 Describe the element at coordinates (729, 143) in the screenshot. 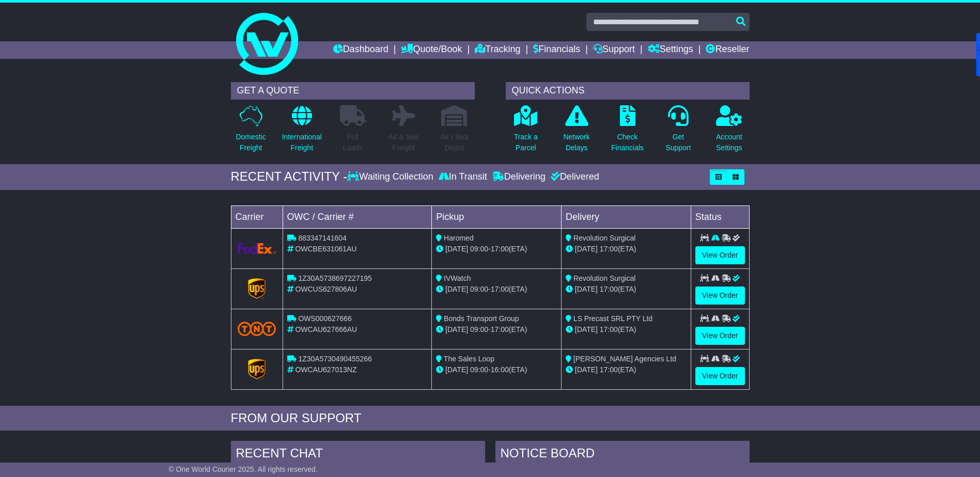

I see `p: Account Settings` at that location.